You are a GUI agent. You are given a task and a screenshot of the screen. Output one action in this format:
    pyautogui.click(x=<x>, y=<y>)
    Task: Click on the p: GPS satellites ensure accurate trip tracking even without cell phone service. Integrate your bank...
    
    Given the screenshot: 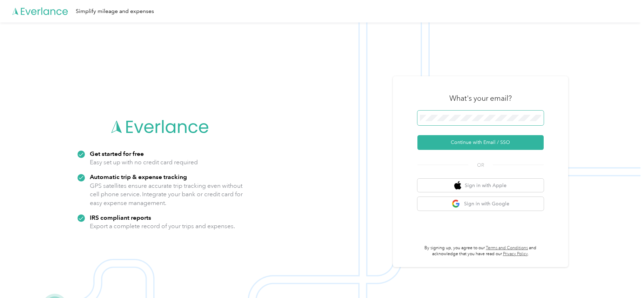 What is the action you would take?
    pyautogui.click(x=166, y=195)
    